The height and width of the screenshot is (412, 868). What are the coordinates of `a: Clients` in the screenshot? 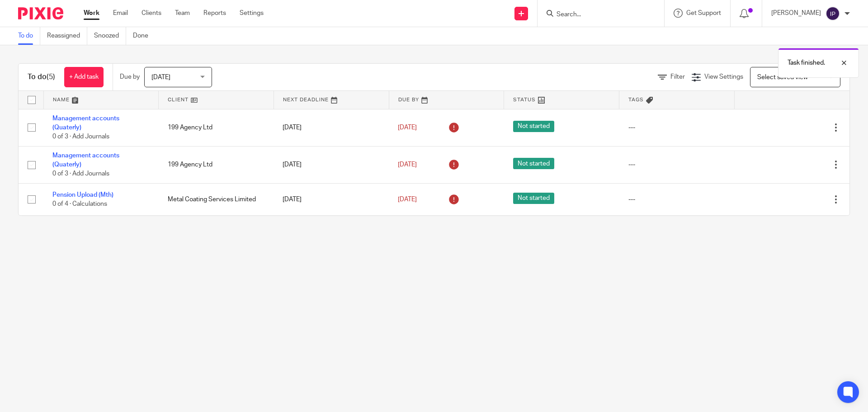 It's located at (151, 13).